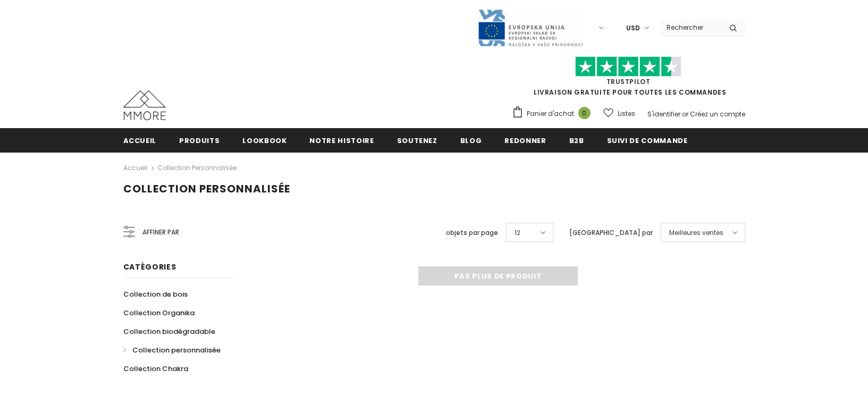 The height and width of the screenshot is (395, 868). Describe the element at coordinates (633, 28) in the screenshot. I see `span: USD` at that location.